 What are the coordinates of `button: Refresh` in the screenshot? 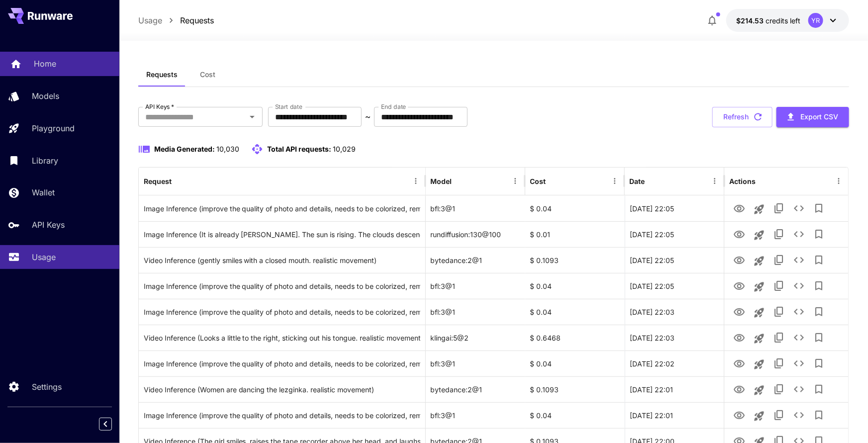 It's located at (742, 117).